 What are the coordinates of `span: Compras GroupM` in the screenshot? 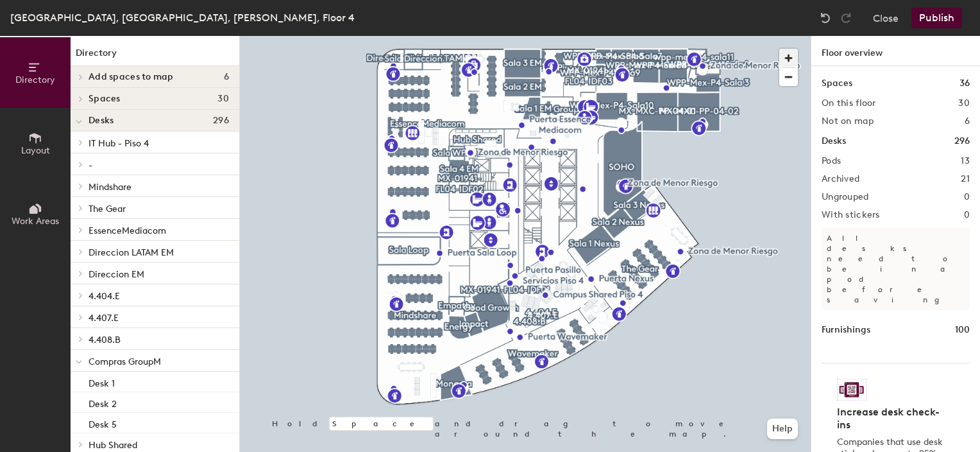 It's located at (124, 362).